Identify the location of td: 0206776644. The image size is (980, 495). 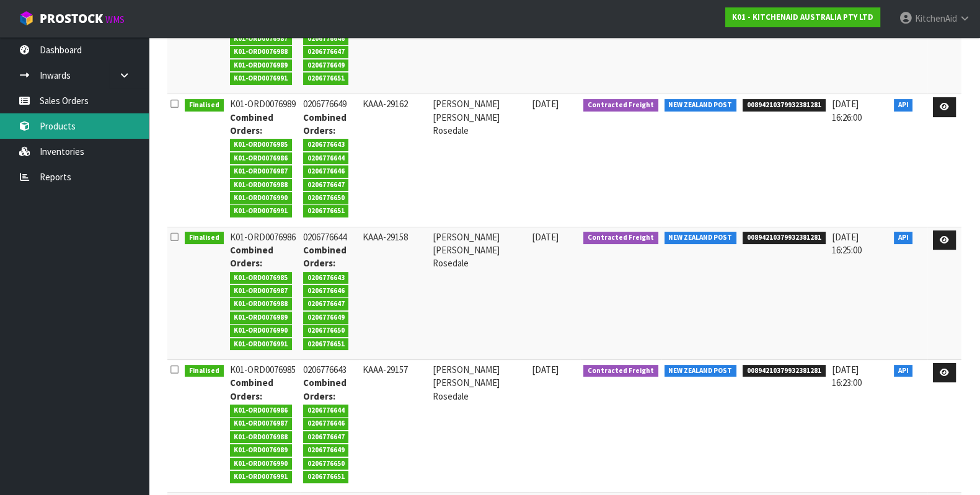
(330, 293).